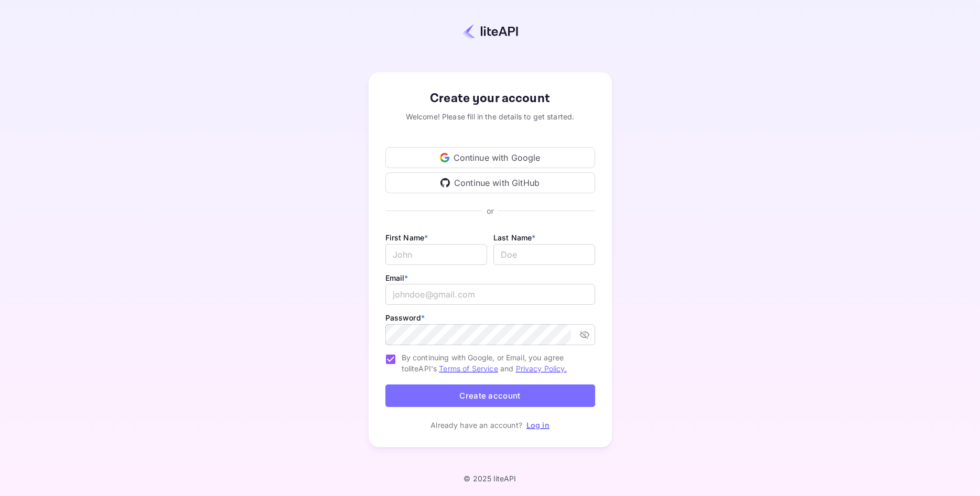  I want to click on span: By continuing with Google, or Email, you agree to liteAPI's and, so click(494, 363).